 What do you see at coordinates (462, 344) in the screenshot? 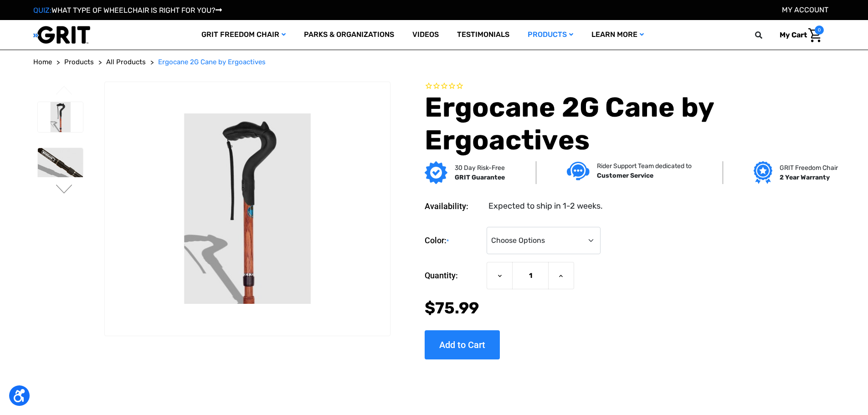
I see `input: Add to Cart` at bounding box center [462, 344].